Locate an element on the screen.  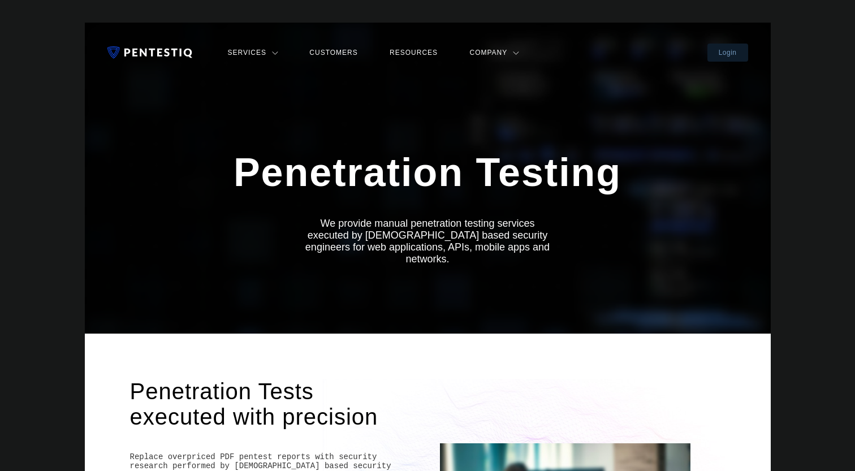
h1: Penetration Tests executed with precision is located at coordinates (272, 405).